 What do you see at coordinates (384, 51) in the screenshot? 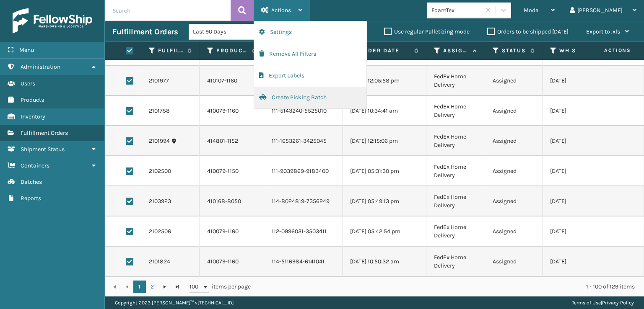
I see `label: Order Date` at bounding box center [384, 51].